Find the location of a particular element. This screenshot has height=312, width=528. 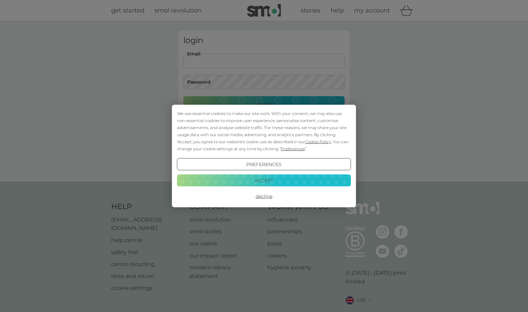

div: Cookie Consent Prompt is located at coordinates (264, 156).